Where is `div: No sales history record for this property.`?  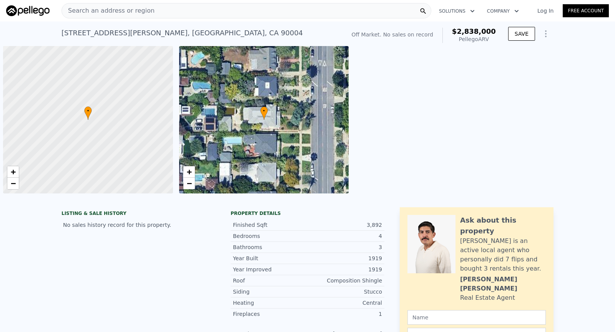
div: No sales history record for this property. is located at coordinates (138, 225).